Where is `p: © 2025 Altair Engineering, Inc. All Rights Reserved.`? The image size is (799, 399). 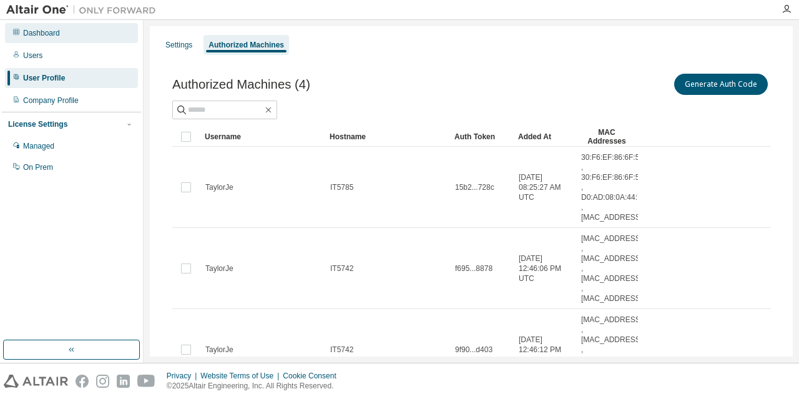 p: © 2025 Altair Engineering, Inc. All Rights Reserved. is located at coordinates (255, 386).